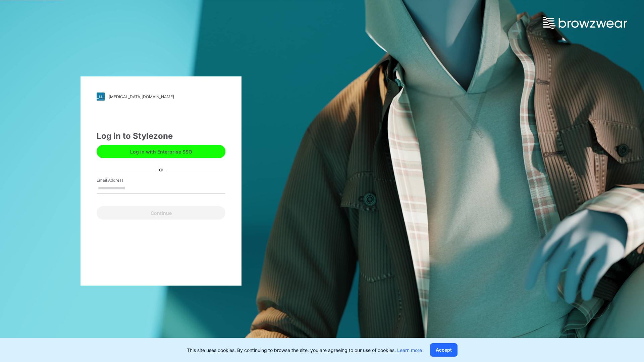 This screenshot has height=362, width=644. I want to click on a: Learn more, so click(410, 350).